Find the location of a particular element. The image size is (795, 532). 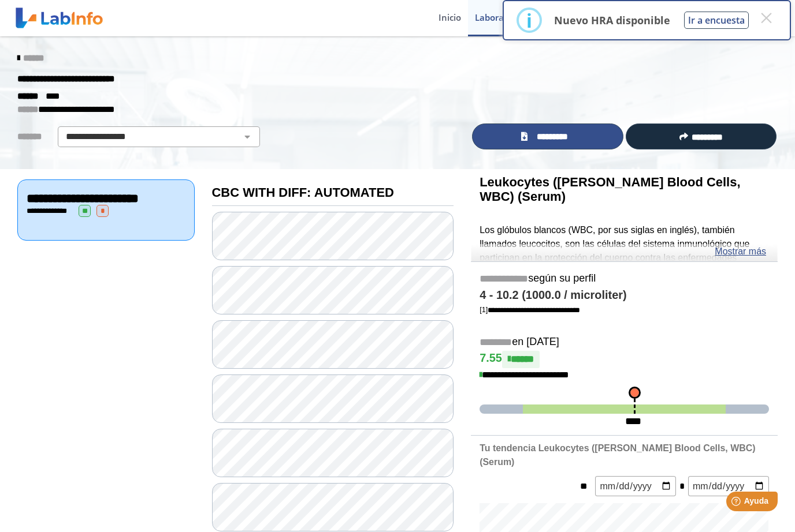

a: [1] is located at coordinates (529, 309).